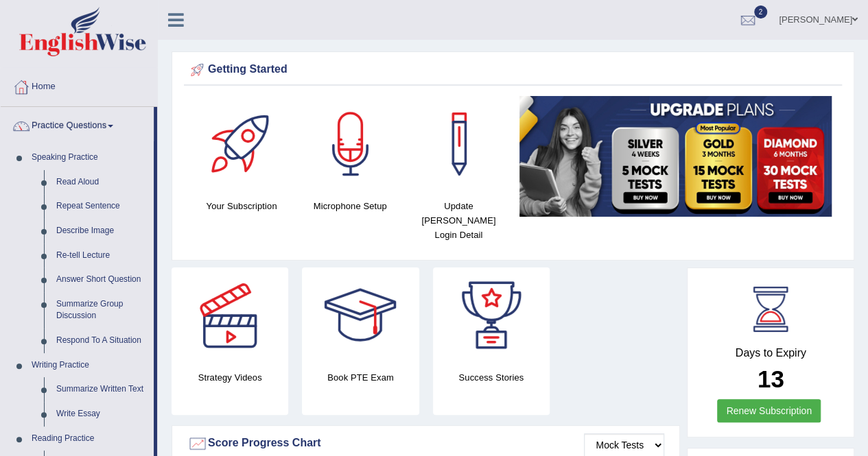 This screenshot has height=456, width=868. I want to click on a: Home, so click(79, 85).